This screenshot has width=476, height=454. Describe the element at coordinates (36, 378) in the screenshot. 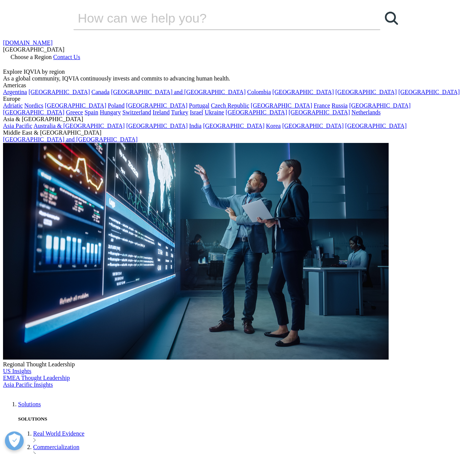

I see `span: EMEA Thought Leadership` at that location.